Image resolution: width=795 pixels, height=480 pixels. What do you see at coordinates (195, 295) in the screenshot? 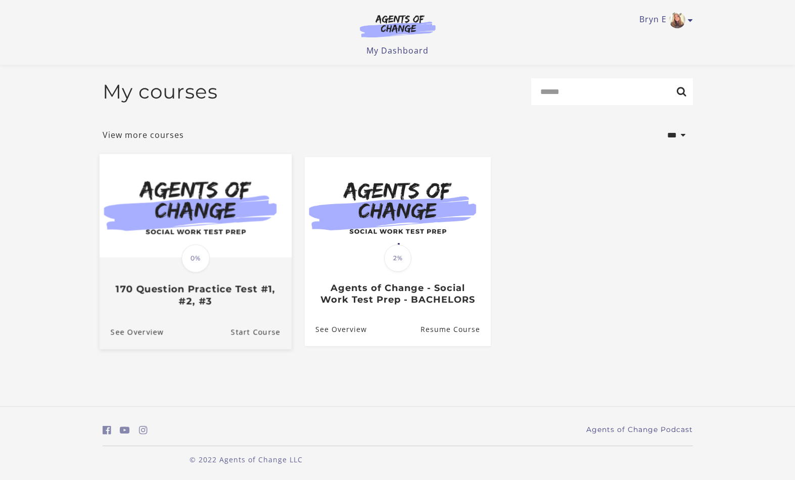
I see `h3: 170 Question Practice Test #1, #2, #3` at bounding box center [195, 295].